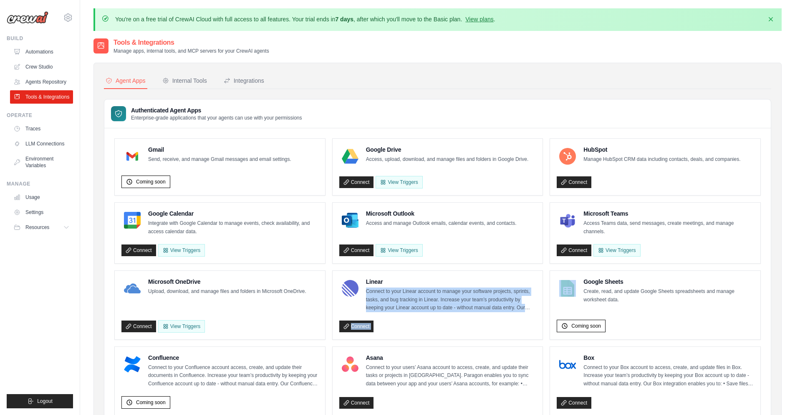 The height and width of the screenshot is (415, 795). I want to click on p: Create, read, and update Google Sheets spreadsheets and manage worksheet data., so click(669, 295).